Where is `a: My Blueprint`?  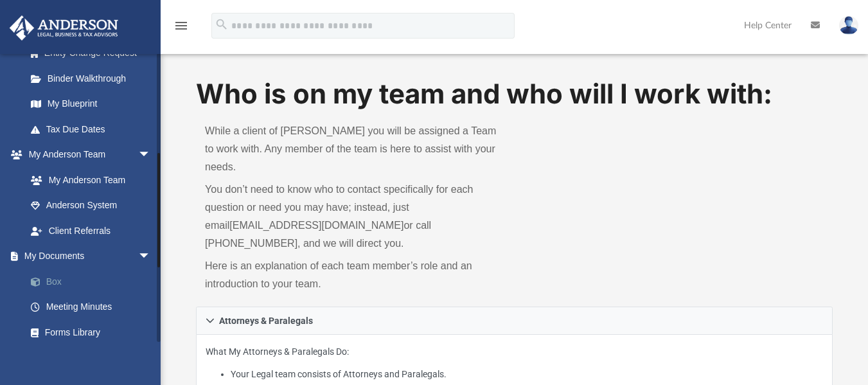
a: My Blueprint is located at coordinates (90, 104).